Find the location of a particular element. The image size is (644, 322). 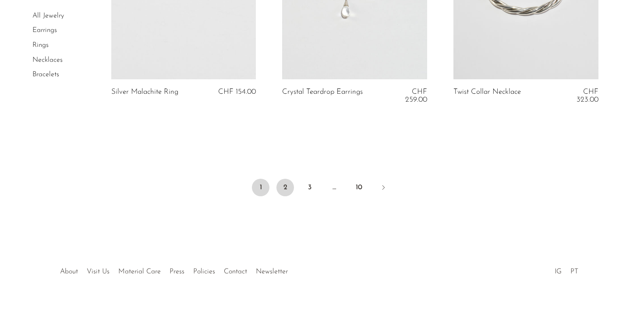

a: About is located at coordinates (69, 272).